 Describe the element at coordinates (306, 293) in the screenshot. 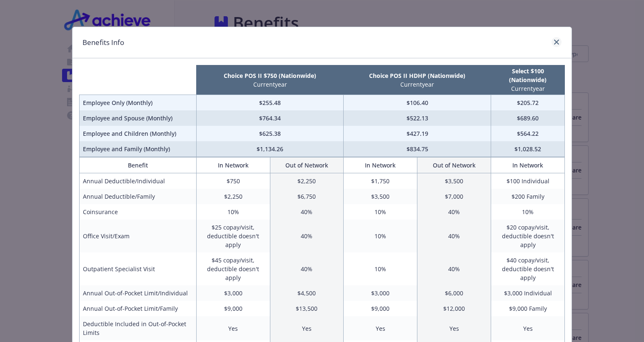

I see `td: $4,500` at that location.